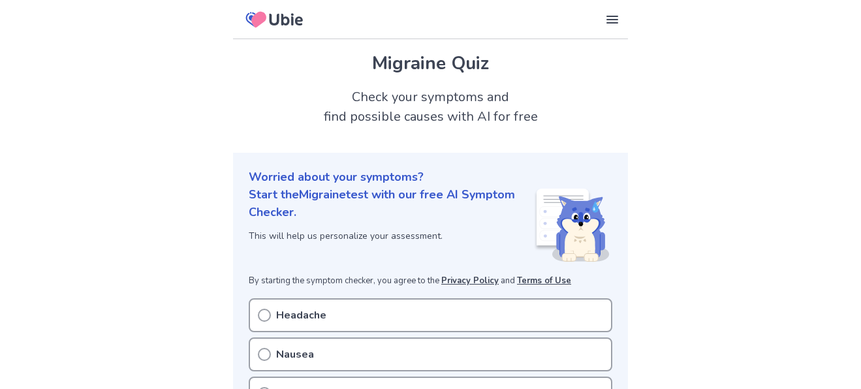 This screenshot has height=389, width=861. What do you see at coordinates (470, 281) in the screenshot?
I see `a: Privacy Policy` at bounding box center [470, 281].